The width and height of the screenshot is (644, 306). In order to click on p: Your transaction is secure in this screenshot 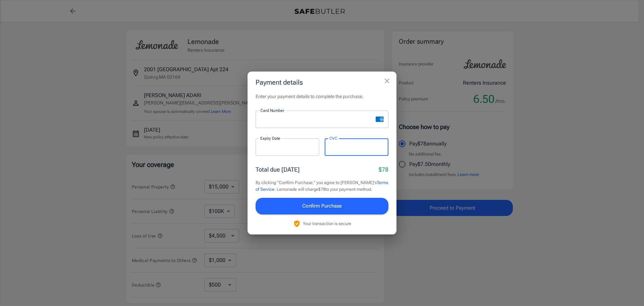, I will do `click(327, 223)`.